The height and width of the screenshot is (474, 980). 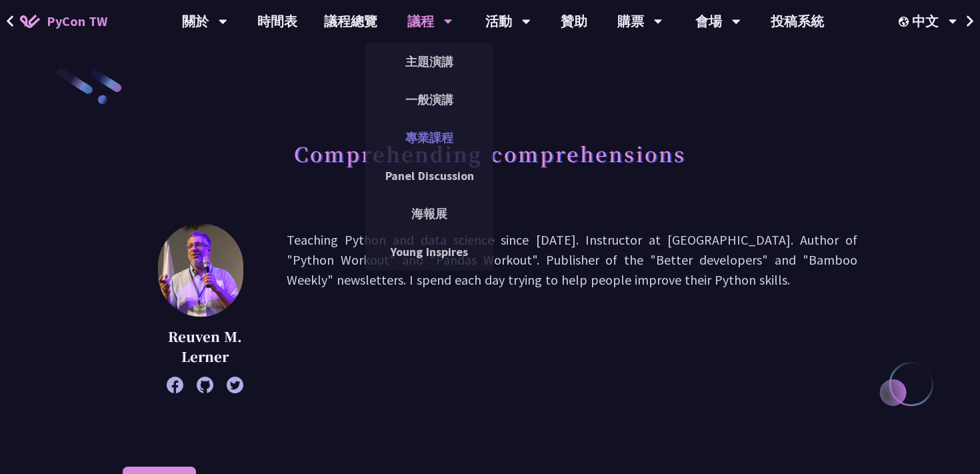 What do you see at coordinates (490, 153) in the screenshot?
I see `h1: Comprehending comprehensions` at bounding box center [490, 153].